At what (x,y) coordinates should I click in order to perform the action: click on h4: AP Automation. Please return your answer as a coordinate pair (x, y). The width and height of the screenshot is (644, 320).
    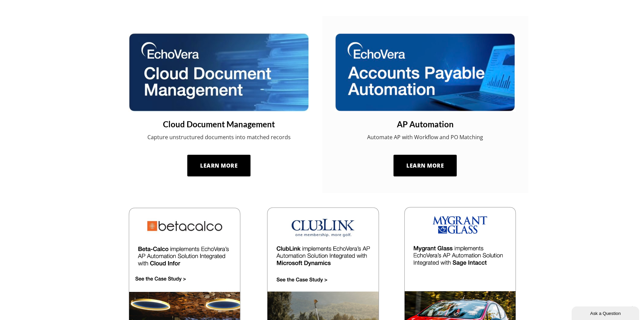
    Looking at the image, I should click on (425, 124).